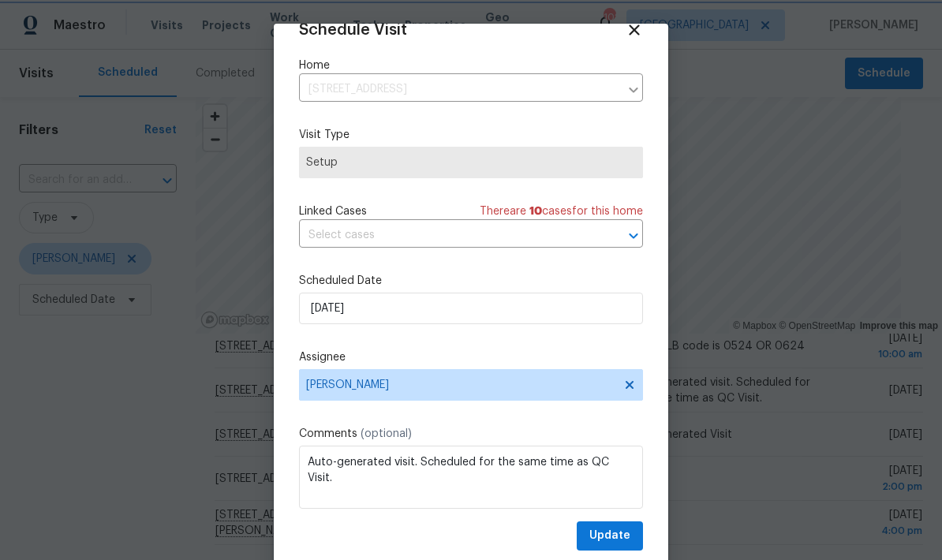  Describe the element at coordinates (471, 135) in the screenshot. I see `label: Visit Type` at that location.